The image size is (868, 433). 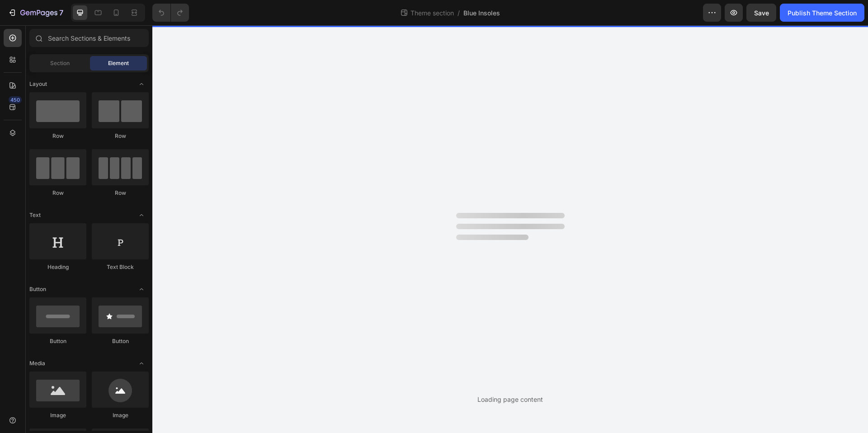 I want to click on span: Text, so click(x=35, y=215).